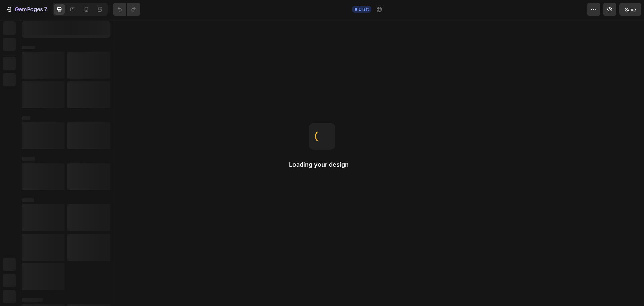  I want to click on span: Draft, so click(364, 9).